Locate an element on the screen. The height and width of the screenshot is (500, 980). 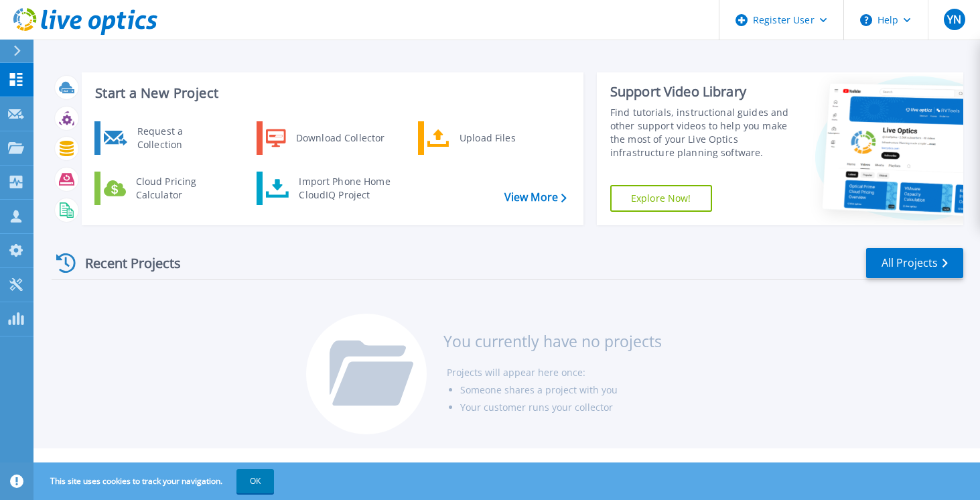
div: Recent Projects is located at coordinates (125, 263).